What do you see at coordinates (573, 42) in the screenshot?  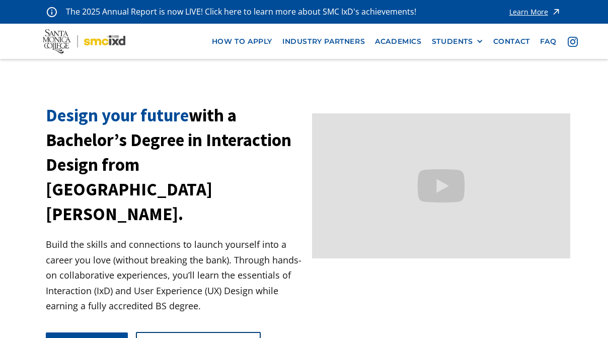 I see `img: icon - instagram` at bounding box center [573, 42].